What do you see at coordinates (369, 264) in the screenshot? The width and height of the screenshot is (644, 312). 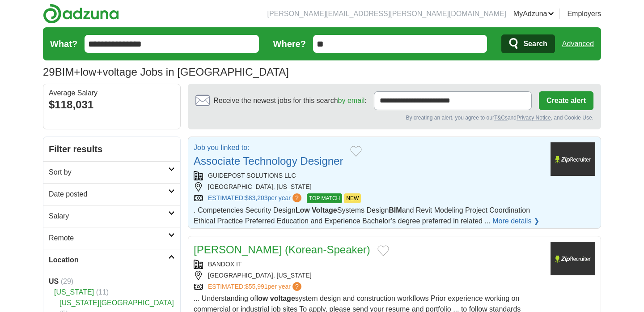 I see `div: BANDOX IT` at bounding box center [369, 264].